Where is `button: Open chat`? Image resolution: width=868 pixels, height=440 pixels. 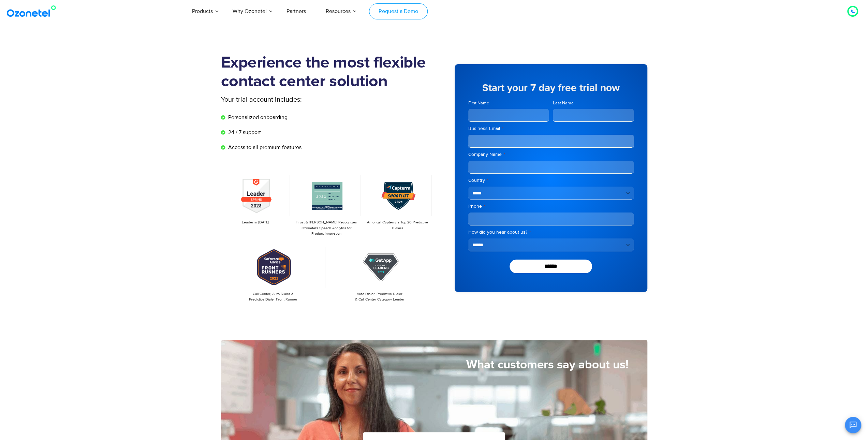
button: Open chat is located at coordinates (853, 425).